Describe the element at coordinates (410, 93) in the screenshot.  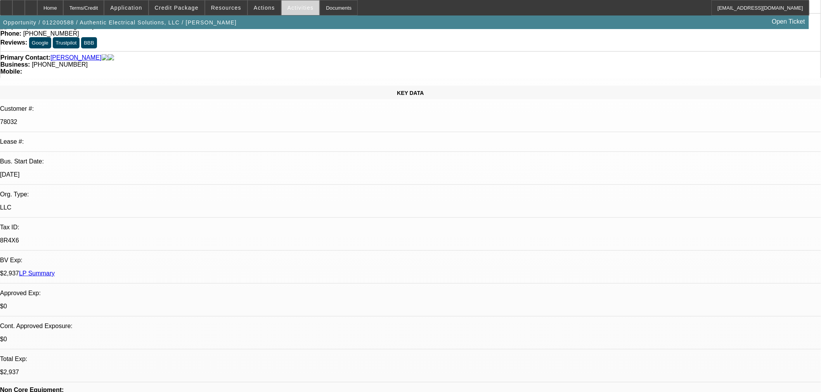
I see `span: KEY DATA` at that location.